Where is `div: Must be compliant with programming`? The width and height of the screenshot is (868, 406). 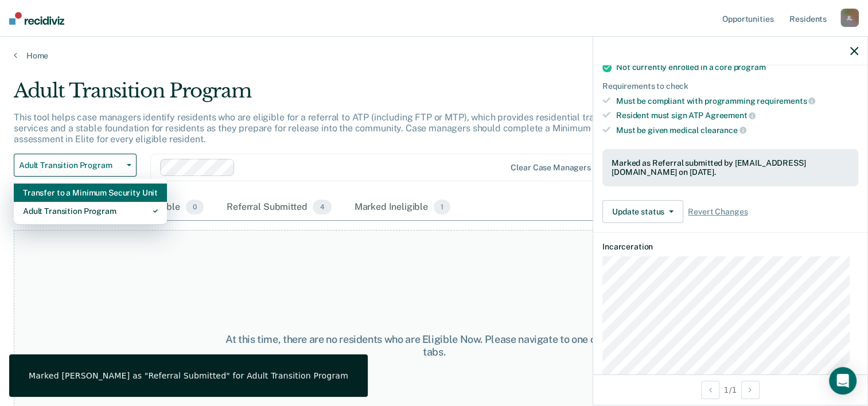 div: Must be compliant with programming is located at coordinates (737, 101).